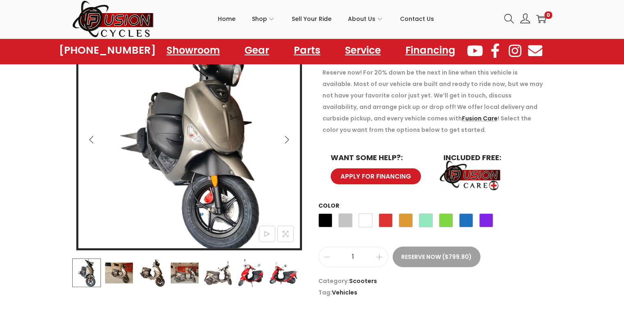 The image size is (624, 324). Describe the element at coordinates (345, 293) in the screenshot. I see `a: Vehicles` at that location.